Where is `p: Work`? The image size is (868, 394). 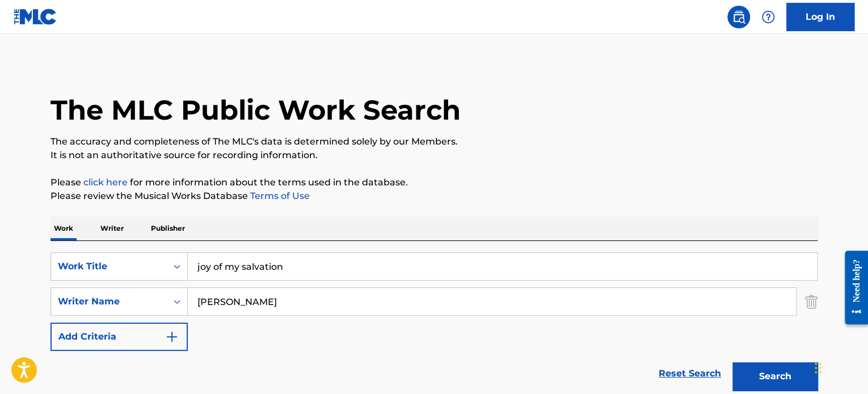
p: Work is located at coordinates (63, 229).